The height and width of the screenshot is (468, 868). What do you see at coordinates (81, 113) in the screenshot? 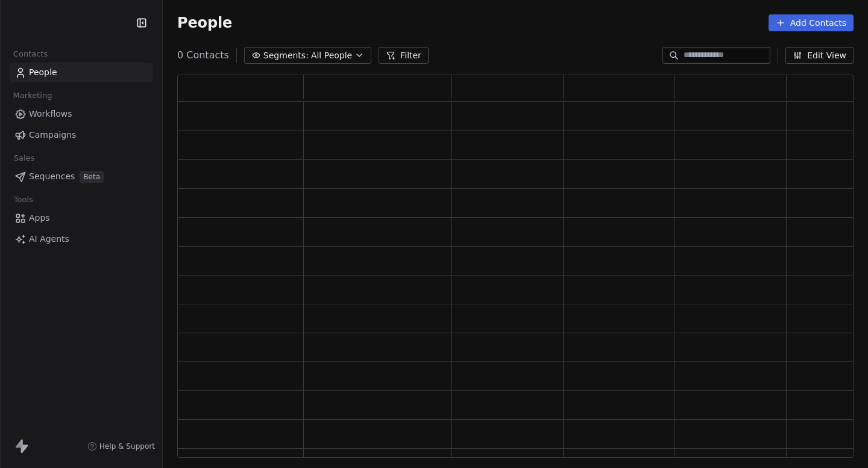
I see `a: Workflows` at bounding box center [81, 113].